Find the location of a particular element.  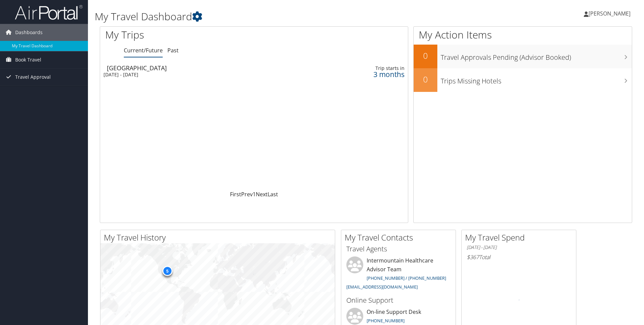

h1: My Trips is located at coordinates (190, 35).